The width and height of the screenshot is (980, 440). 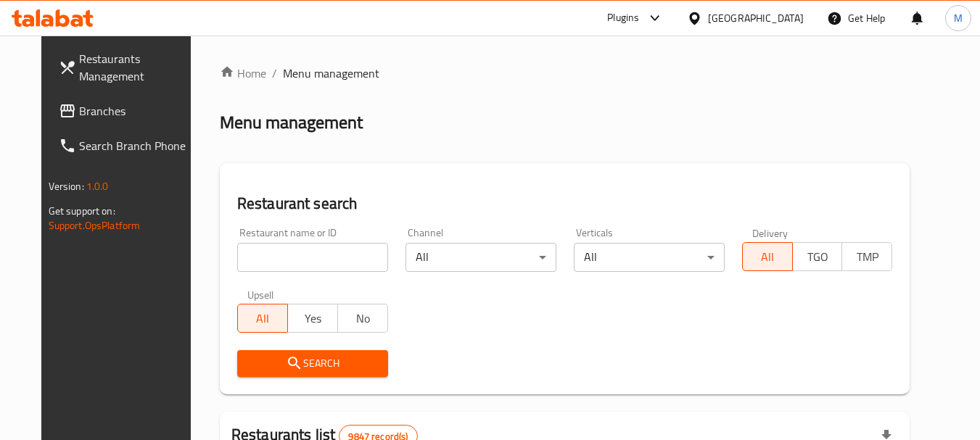 What do you see at coordinates (770, 232) in the screenshot?
I see `label: Delivery` at bounding box center [770, 232].